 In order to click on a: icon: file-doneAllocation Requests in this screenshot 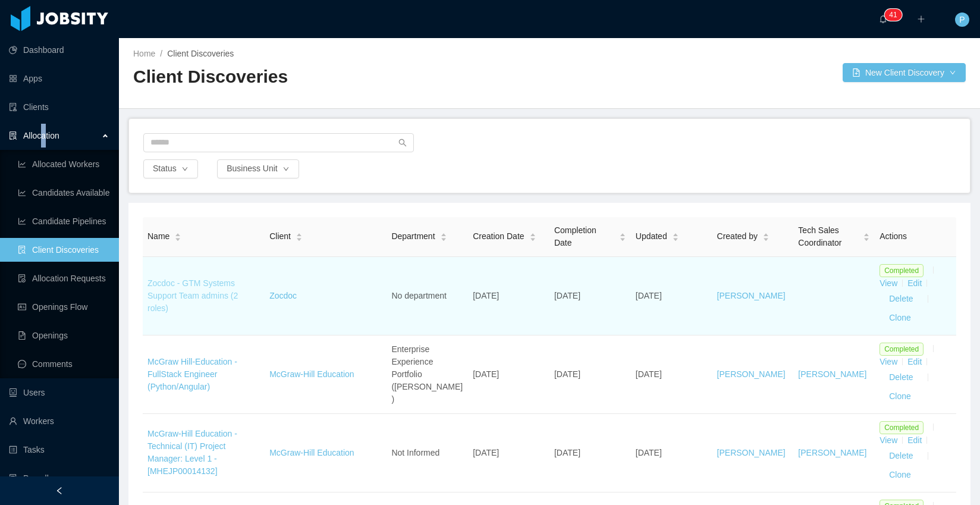, I will do `click(64, 278)`.